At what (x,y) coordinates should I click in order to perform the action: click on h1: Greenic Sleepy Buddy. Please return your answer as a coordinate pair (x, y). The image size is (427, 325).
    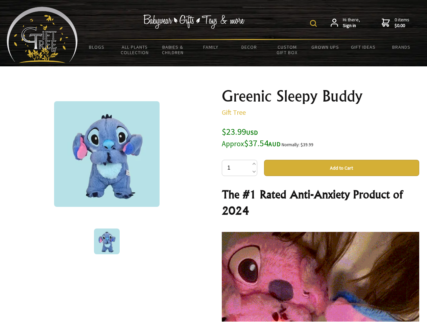
    Looking at the image, I should click on (321, 96).